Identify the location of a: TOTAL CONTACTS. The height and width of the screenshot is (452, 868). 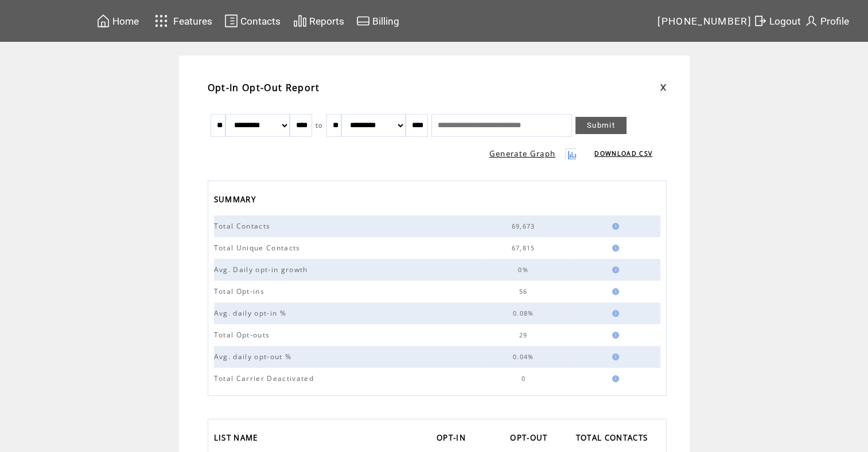
(615, 439).